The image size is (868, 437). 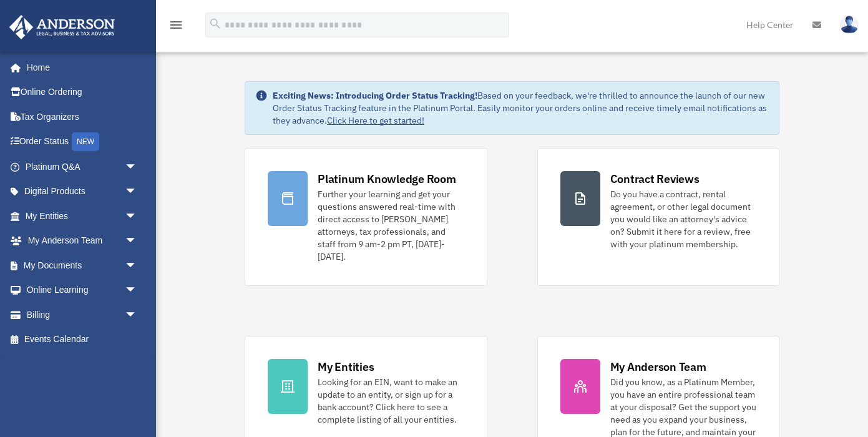 What do you see at coordinates (82, 216) in the screenshot?
I see `a: My Entitiesarrow_drop_down` at bounding box center [82, 216].